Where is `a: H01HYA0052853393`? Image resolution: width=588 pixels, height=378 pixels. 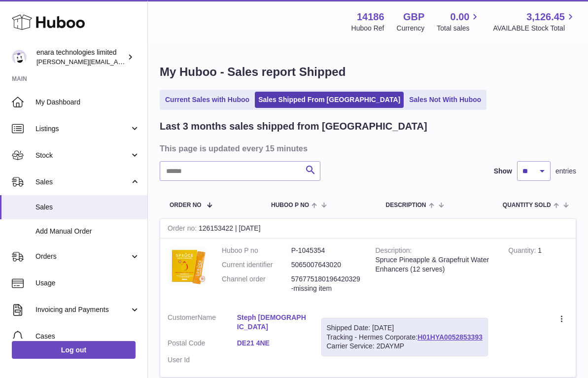 a: H01HYA0052853393 is located at coordinates (450, 337).